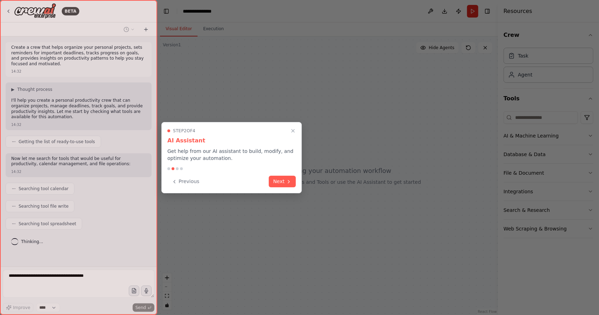  I want to click on p: Get help from our AI assistant to build, modify, and optimize your automation., so click(232, 155).